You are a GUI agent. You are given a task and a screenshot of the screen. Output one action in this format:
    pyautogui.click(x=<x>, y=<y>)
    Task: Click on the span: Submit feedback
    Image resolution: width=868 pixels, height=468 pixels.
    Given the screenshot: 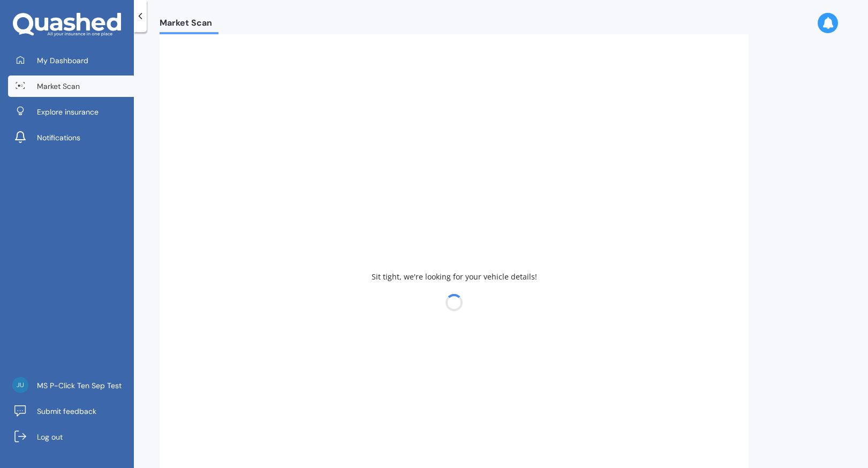 What is the action you would take?
    pyautogui.click(x=66, y=411)
    